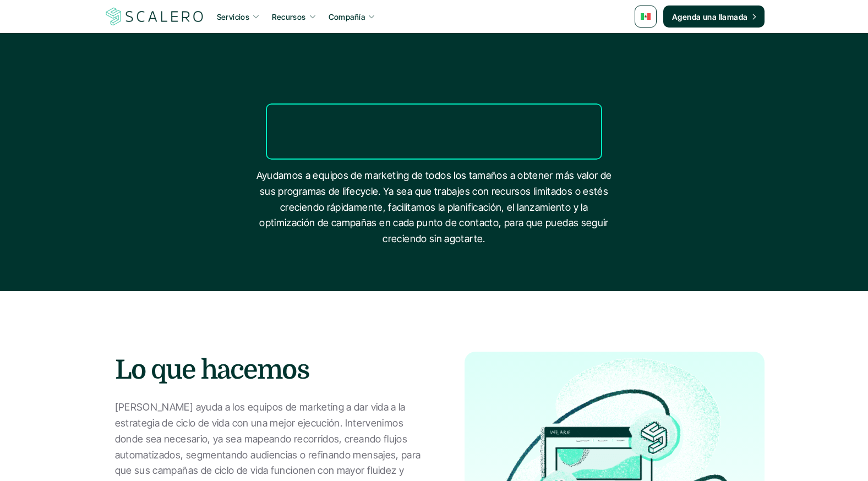 The height and width of the screenshot is (481, 868). Describe the element at coordinates (434, 208) in the screenshot. I see `p: Ayudamos a equipos de marketing de todos los tamaños a obtener más valor de sus programas de life...` at that location.